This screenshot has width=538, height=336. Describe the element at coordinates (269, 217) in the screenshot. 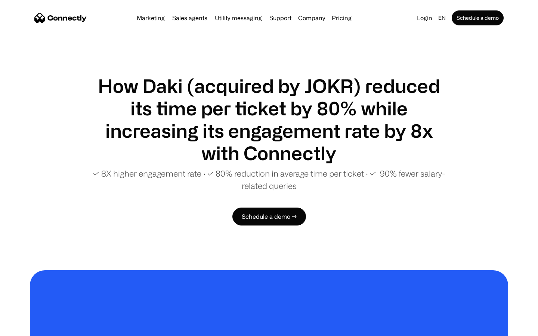

I see `a: Schedule a demo →` at that location.